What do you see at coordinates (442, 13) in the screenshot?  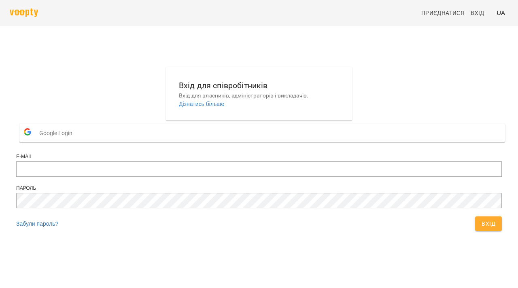 I see `a: Приєднатися` at bounding box center [442, 13].